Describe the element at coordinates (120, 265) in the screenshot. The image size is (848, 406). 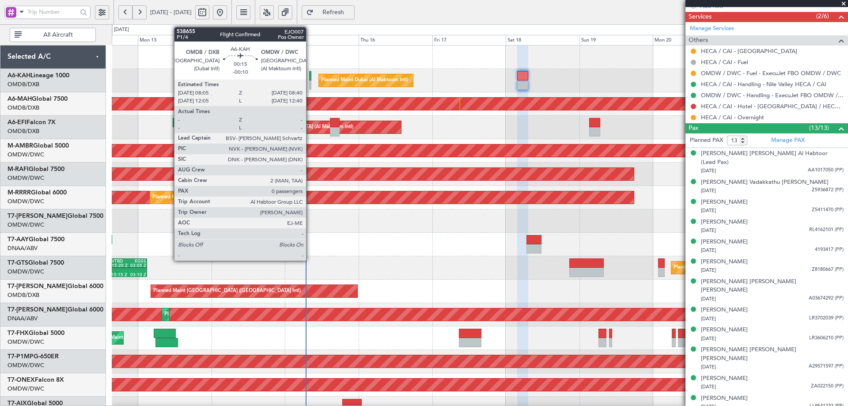
I see `div: 15:20 Z` at that location.